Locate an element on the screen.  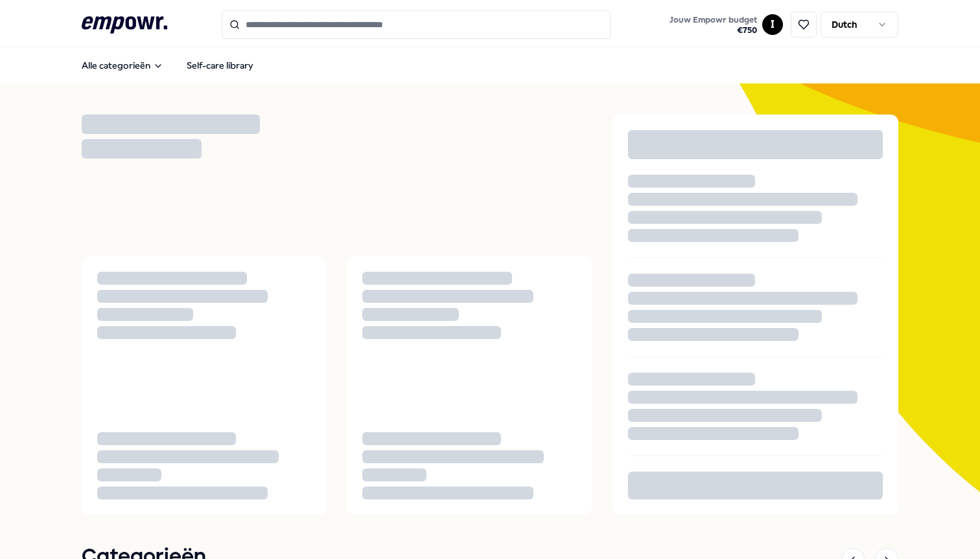
button: Alle categorieën is located at coordinates (122, 65).